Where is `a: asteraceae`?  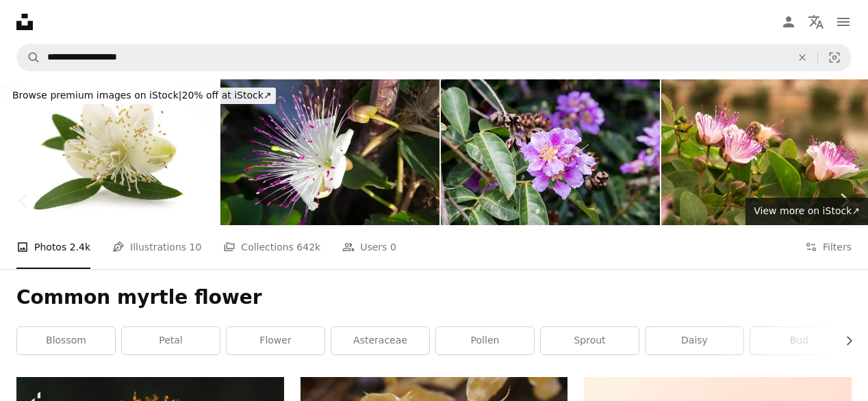
a: asteraceae is located at coordinates (380, 341).